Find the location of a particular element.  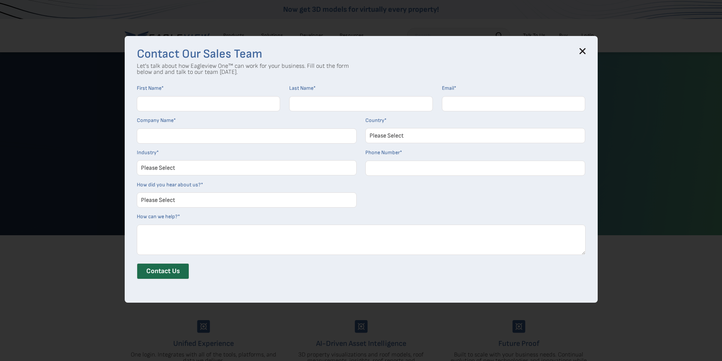

p: Let's talk about how Eagleview One™ can work for your business. Fill out the form below and and t... is located at coordinates (243, 69).